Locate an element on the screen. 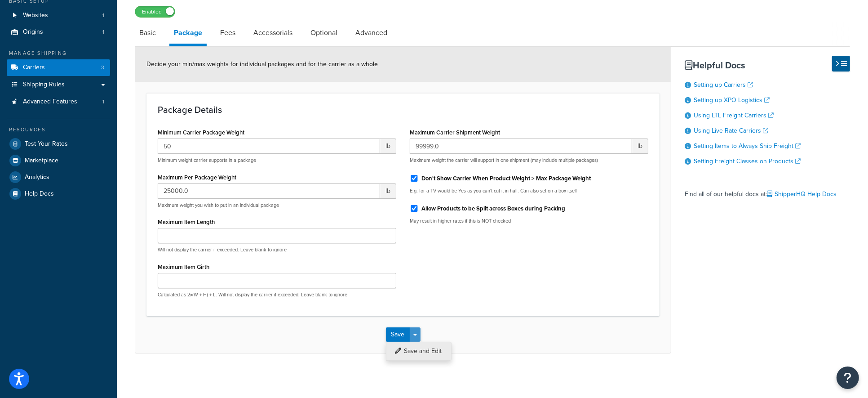  button: Hide Help Docs is located at coordinates (841, 64).